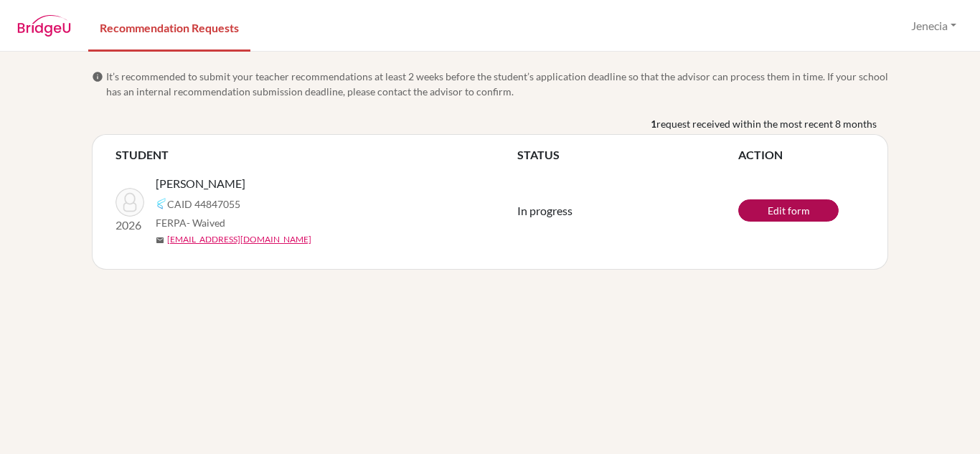 This screenshot has width=980, height=454. Describe the element at coordinates (545, 210) in the screenshot. I see `span: In progress` at that location.